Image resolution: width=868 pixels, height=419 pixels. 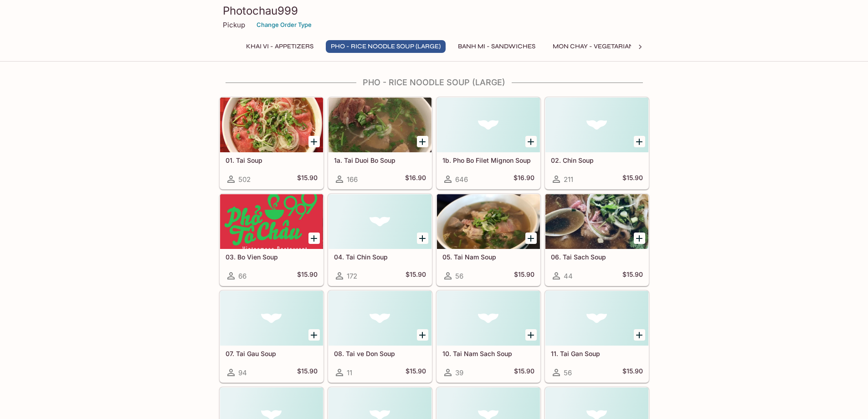 What do you see at coordinates (597, 240) in the screenshot?
I see `a: 06. Tai Sach Soup44$15.90` at bounding box center [597, 240].